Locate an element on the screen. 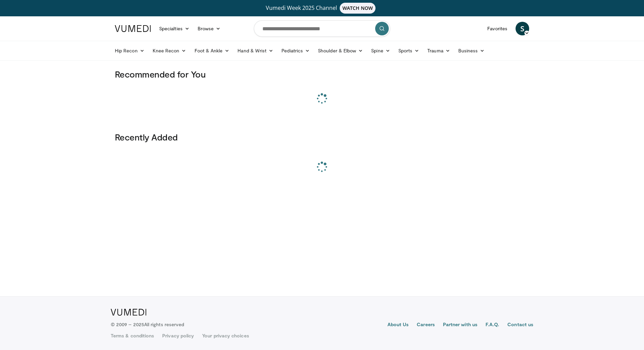  input: Search topics, interventions is located at coordinates (322, 29).